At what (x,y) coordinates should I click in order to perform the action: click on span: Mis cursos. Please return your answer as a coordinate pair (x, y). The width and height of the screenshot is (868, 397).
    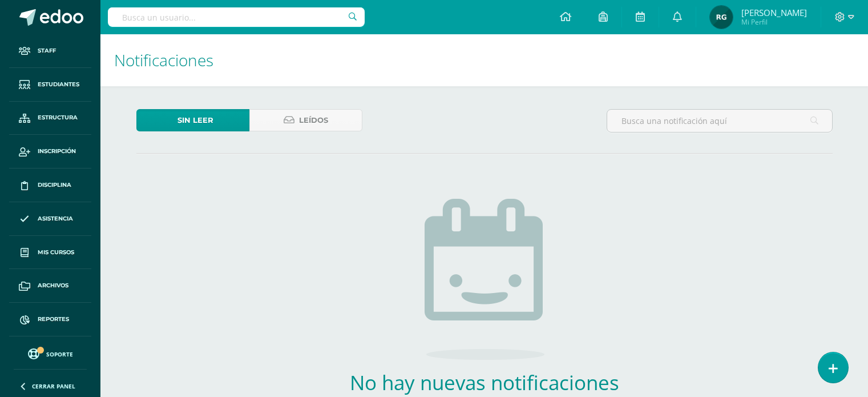
    Looking at the image, I should click on (56, 253).